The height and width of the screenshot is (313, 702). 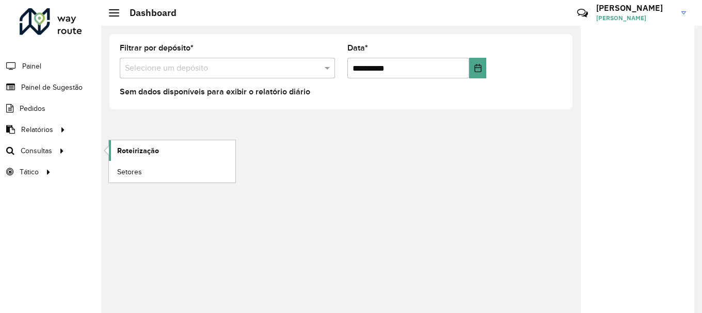 What do you see at coordinates (33, 108) in the screenshot?
I see `span: Pedidos` at bounding box center [33, 108].